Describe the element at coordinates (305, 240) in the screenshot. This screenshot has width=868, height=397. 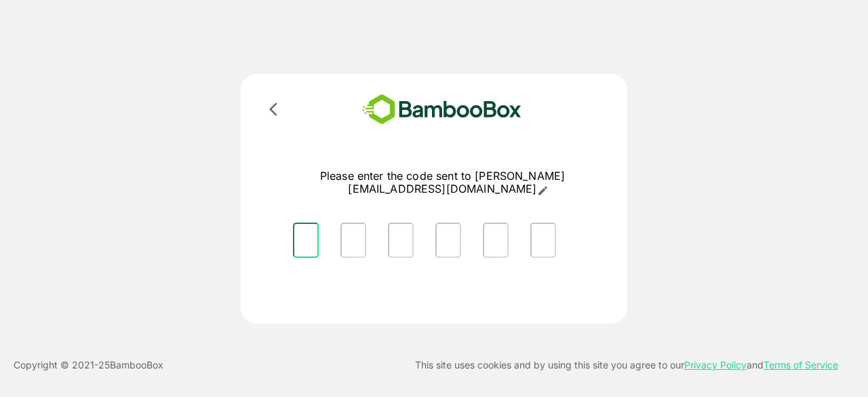
I see `input: Please enter OTP character 1` at that location.